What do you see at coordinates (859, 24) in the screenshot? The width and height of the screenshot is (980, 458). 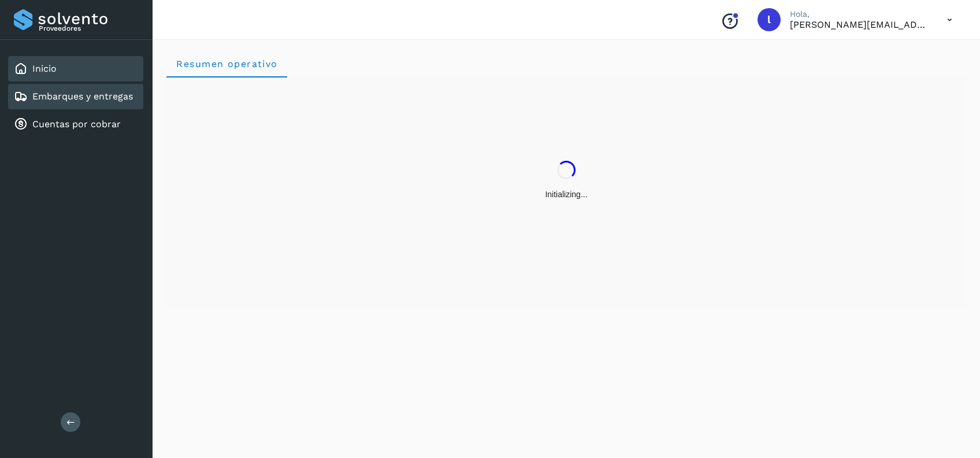 I see `p: lorena.rojo@serviciosatc.com.mx` at bounding box center [859, 24].